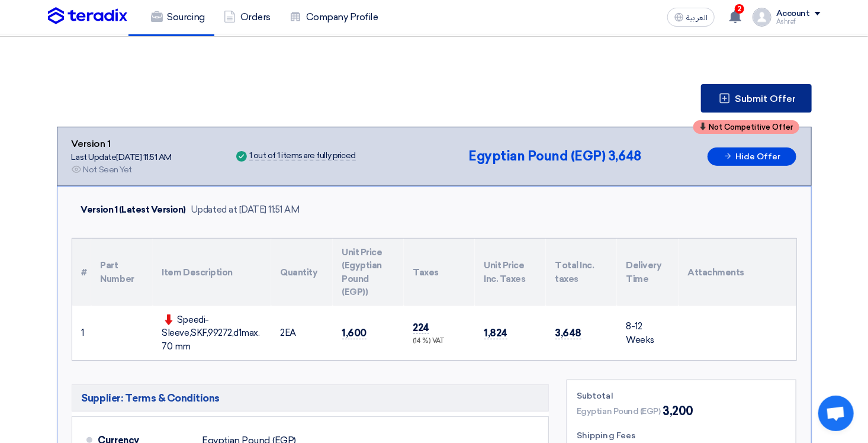 The height and width of the screenshot is (443, 868). Describe the element at coordinates (691, 17) in the screenshot. I see `button: العربية` at that location.